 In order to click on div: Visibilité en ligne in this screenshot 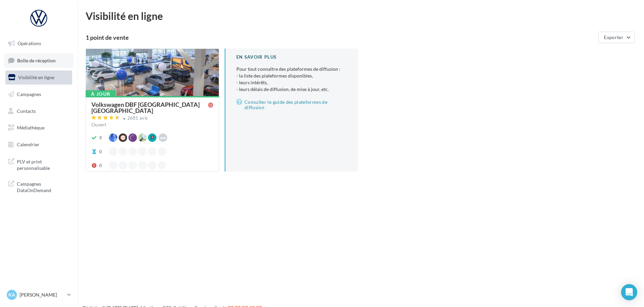, I will do `click(361, 16)`.